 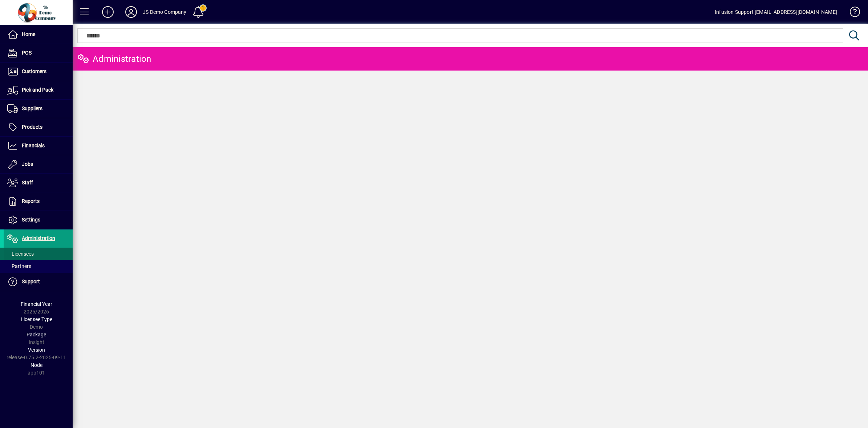 I want to click on div: JS Demo Company, so click(x=164, y=12).